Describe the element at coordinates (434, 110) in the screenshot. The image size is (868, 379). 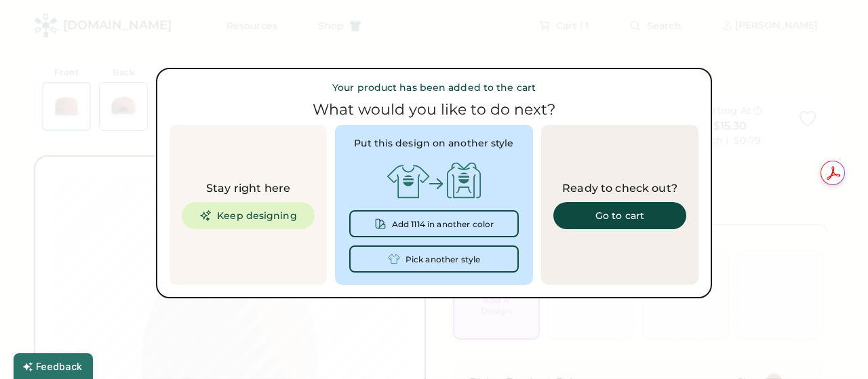
I see `div: What would you like to do next?` at that location.